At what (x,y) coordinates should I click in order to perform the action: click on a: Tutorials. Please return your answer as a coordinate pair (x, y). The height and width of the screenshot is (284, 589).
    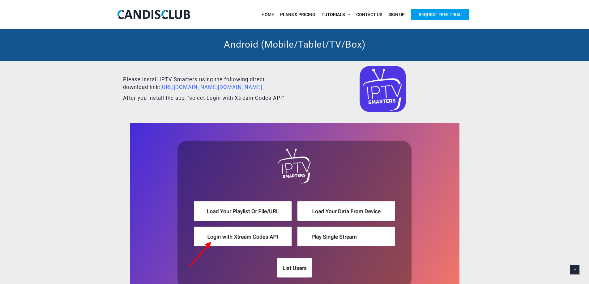
    Looking at the image, I should click on (336, 15).